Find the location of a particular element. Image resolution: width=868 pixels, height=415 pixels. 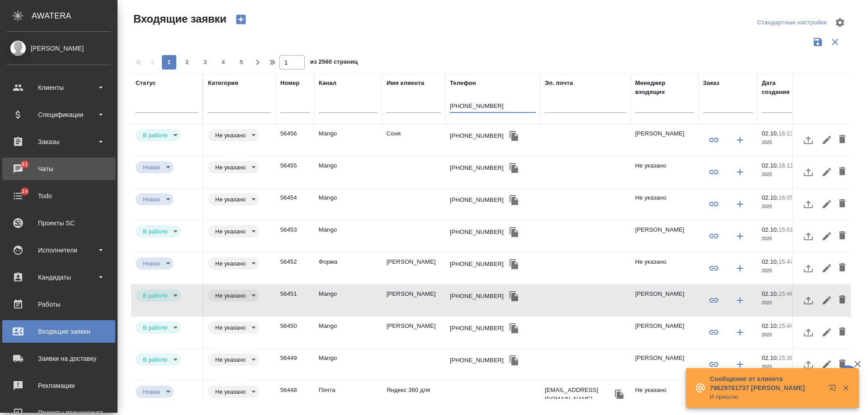

p: 15:47 is located at coordinates (786, 262).